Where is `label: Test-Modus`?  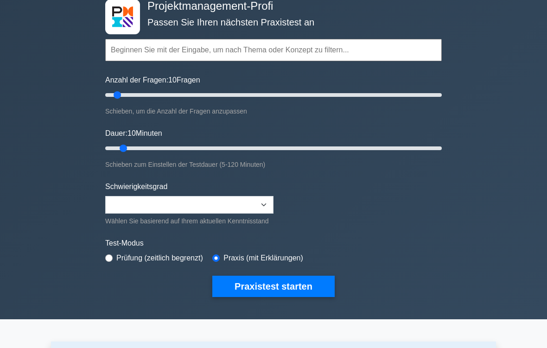 label: Test-Modus is located at coordinates (274, 243).